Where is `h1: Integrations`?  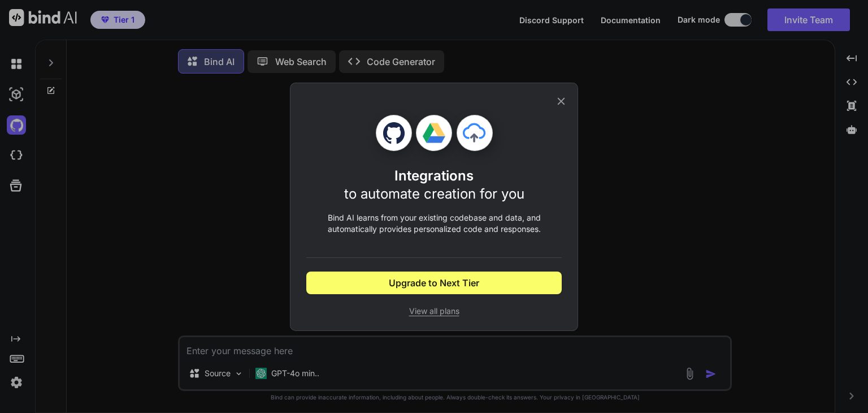 h1: Integrations is located at coordinates (434, 185).